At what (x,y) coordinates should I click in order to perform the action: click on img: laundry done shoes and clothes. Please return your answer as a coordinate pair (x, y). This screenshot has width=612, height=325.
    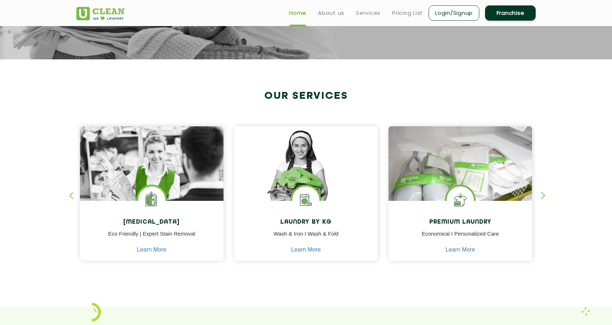
    Looking at the image, I should click on (460, 174).